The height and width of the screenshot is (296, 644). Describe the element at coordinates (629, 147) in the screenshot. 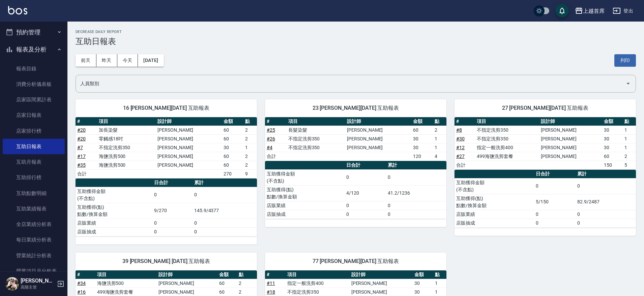

I see `td: 1` at that location.